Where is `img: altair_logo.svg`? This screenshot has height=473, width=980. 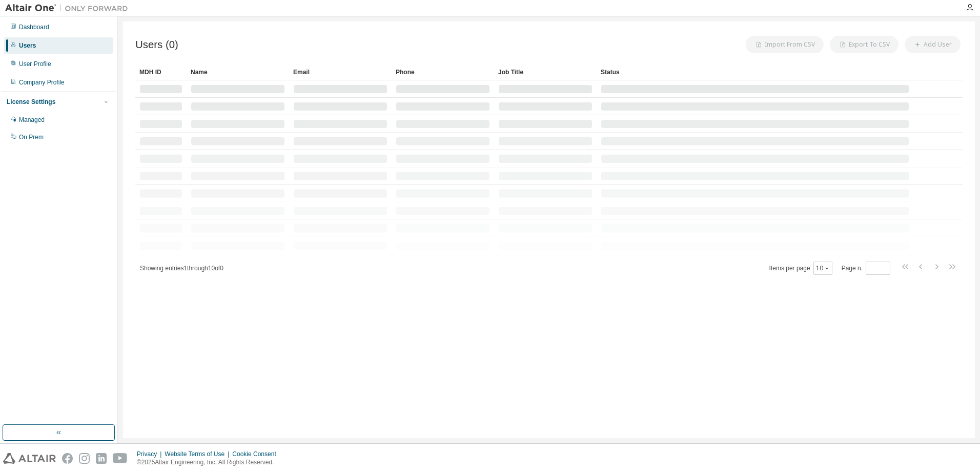
img: altair_logo.svg is located at coordinates (29, 458).